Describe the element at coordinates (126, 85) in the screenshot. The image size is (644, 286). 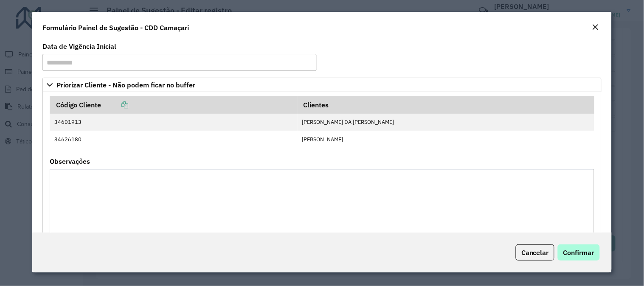
I see `span: Priorizar Cliente - Não podem ficar no buffer` at that location.